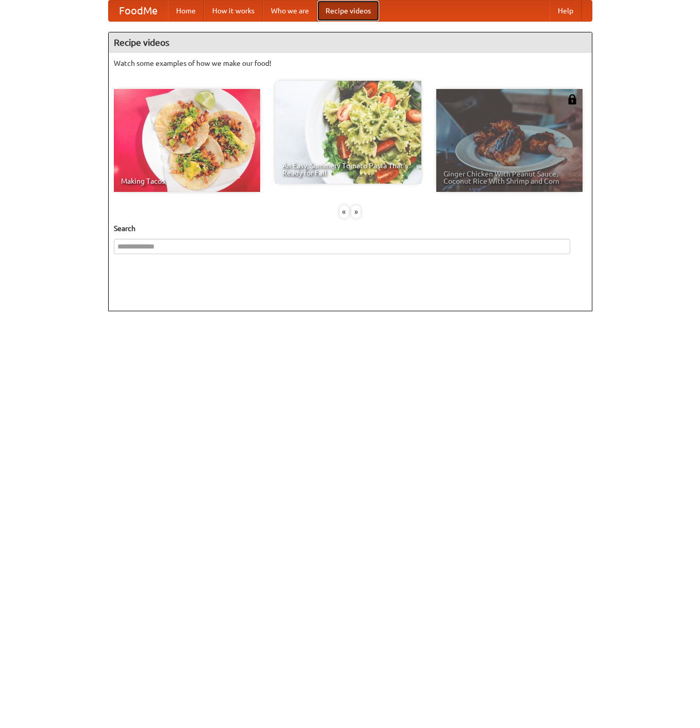 The width and height of the screenshot is (700, 728). Describe the element at coordinates (290, 10) in the screenshot. I see `a: Who we are` at that location.